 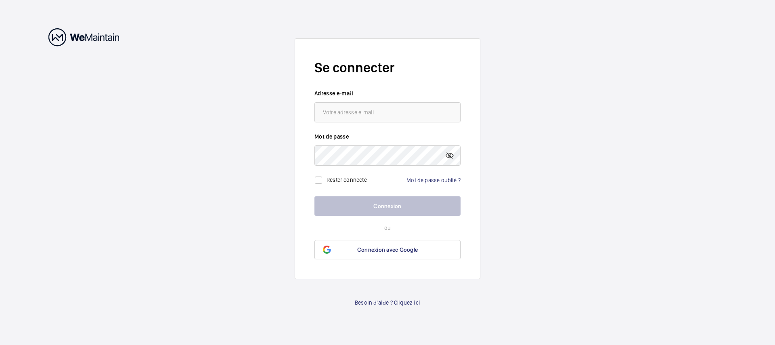 What do you see at coordinates (388, 250) in the screenshot?
I see `span: Connexion avec Google` at bounding box center [388, 250].